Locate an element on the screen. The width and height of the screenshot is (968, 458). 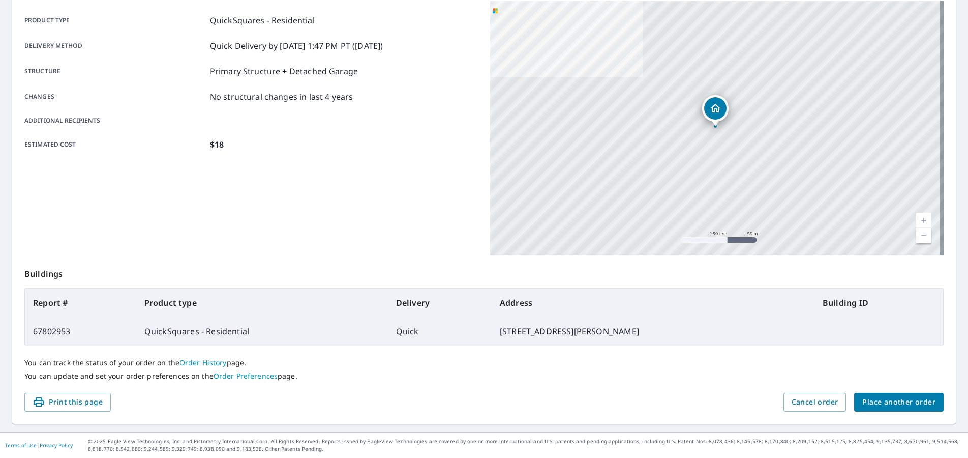
p: $18 is located at coordinates (217, 144).